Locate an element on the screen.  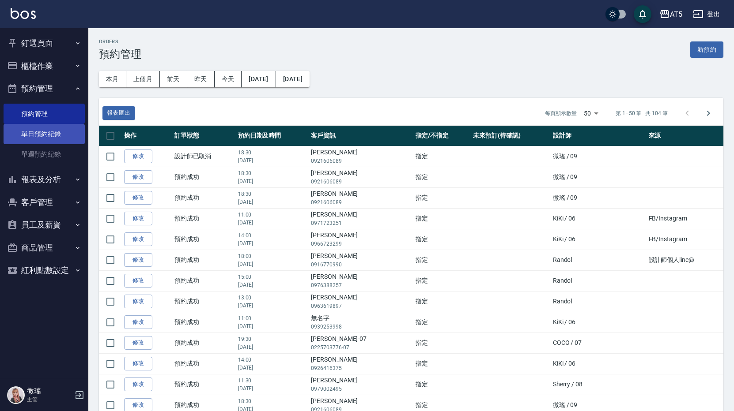
p: 0963619897 is located at coordinates (361, 306).